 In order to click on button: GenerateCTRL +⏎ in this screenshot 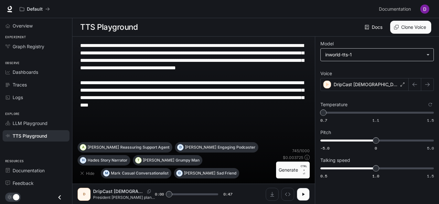, I will do `click(293, 170)`.